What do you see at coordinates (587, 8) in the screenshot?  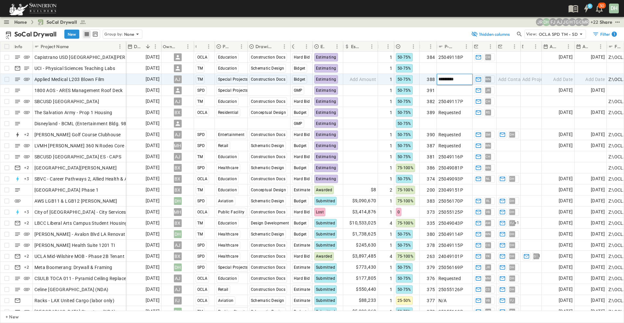 I see `button: 9` at bounding box center [587, 8].